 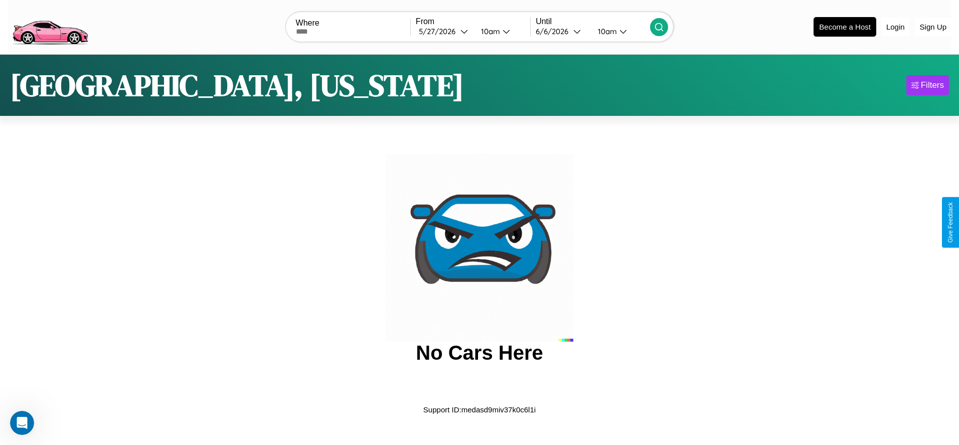 I want to click on img: car, so click(x=480, y=248).